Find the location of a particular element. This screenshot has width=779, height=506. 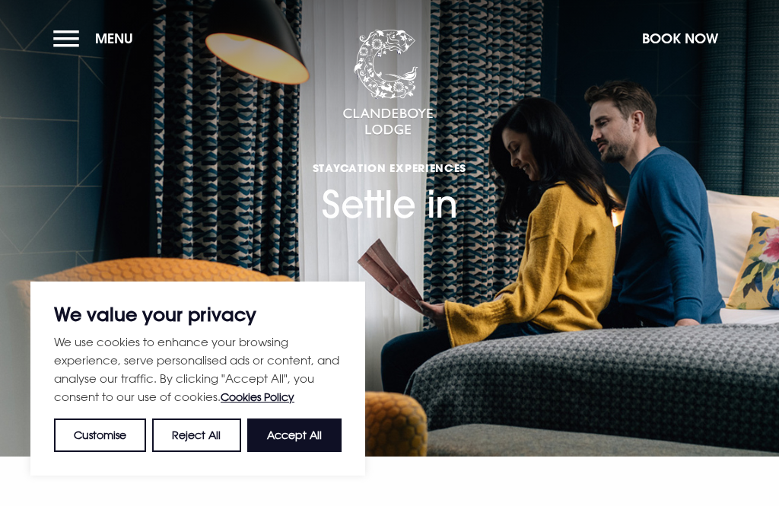

button: Menu is located at coordinates (97, 38).